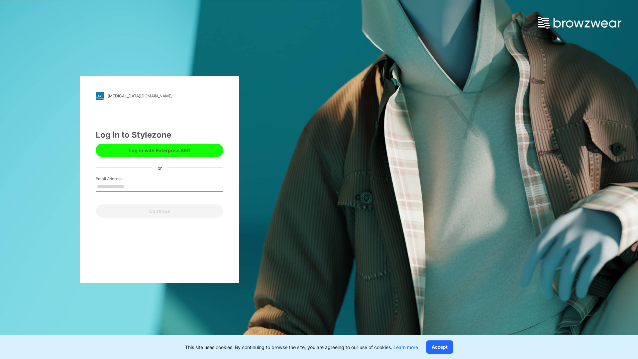 The image size is (638, 359). What do you see at coordinates (119, 179) in the screenshot?
I see `label: Email Address` at bounding box center [119, 179].